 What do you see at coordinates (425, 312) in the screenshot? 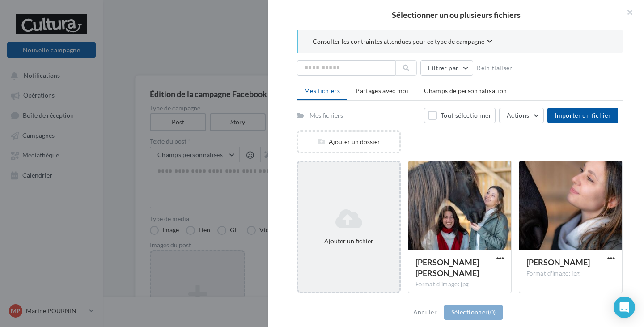
I see `button: Annuler` at bounding box center [425, 312].